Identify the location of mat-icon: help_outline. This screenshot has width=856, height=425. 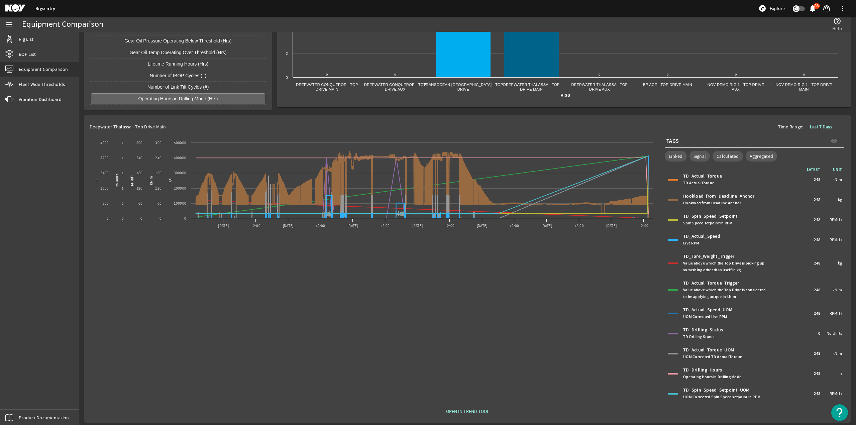
(837, 21).